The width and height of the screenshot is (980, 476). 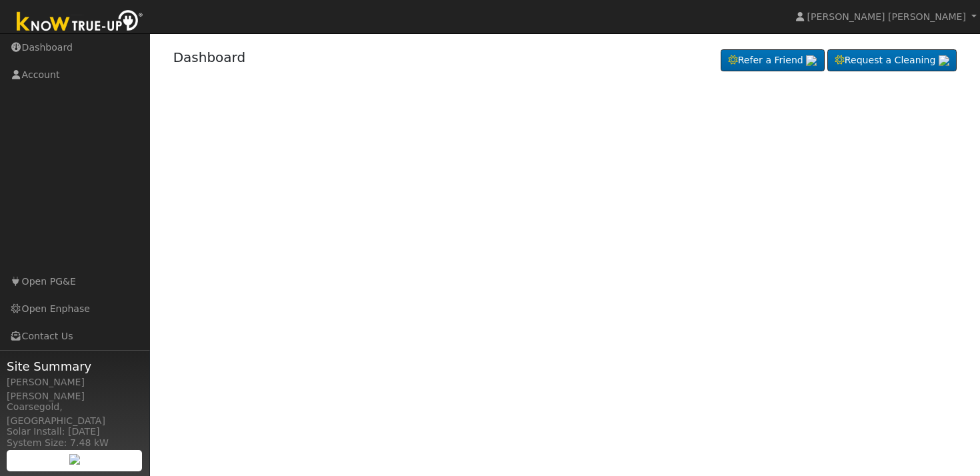 What do you see at coordinates (210, 57) in the screenshot?
I see `a: Dashboard` at bounding box center [210, 57].